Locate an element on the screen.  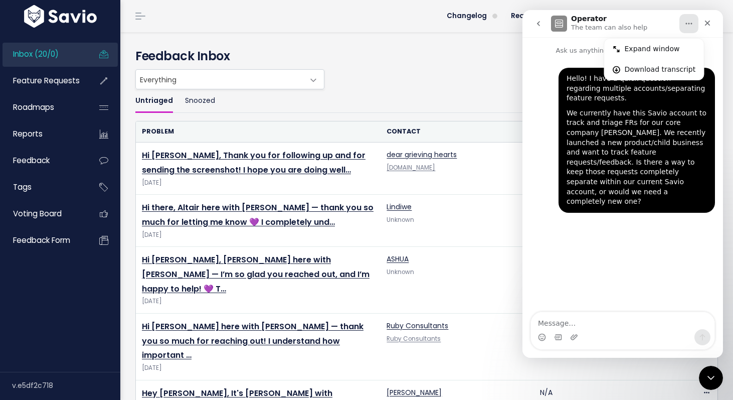
button: Upload attachment is located at coordinates (52, 327).